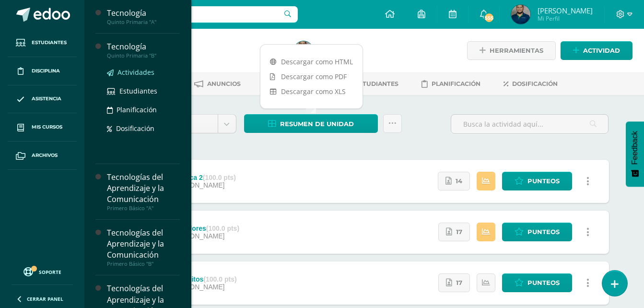 The image size is (644, 308). I want to click on a: TecnologíaQuinto Primaria "B", so click(143, 50).